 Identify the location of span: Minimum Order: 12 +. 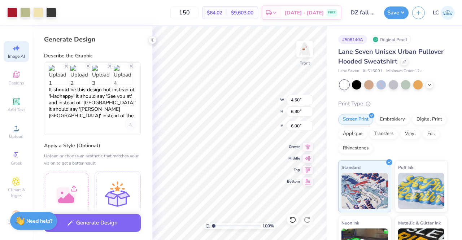
(404, 71).